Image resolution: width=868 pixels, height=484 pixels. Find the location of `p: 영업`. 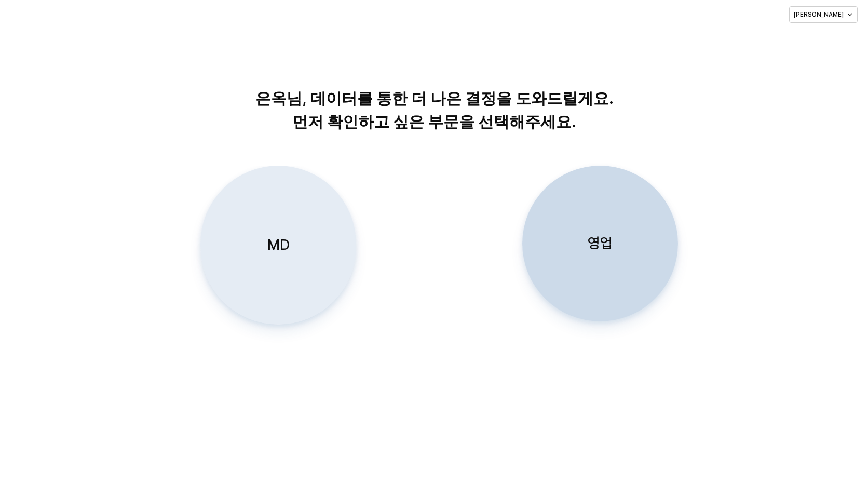

p: 영업 is located at coordinates (600, 243).